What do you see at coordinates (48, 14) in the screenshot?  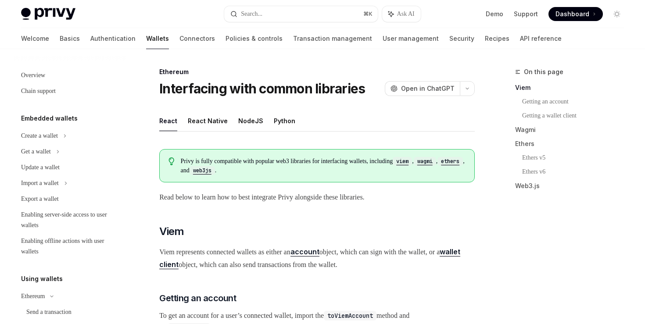 I see `img: light logo` at bounding box center [48, 14].